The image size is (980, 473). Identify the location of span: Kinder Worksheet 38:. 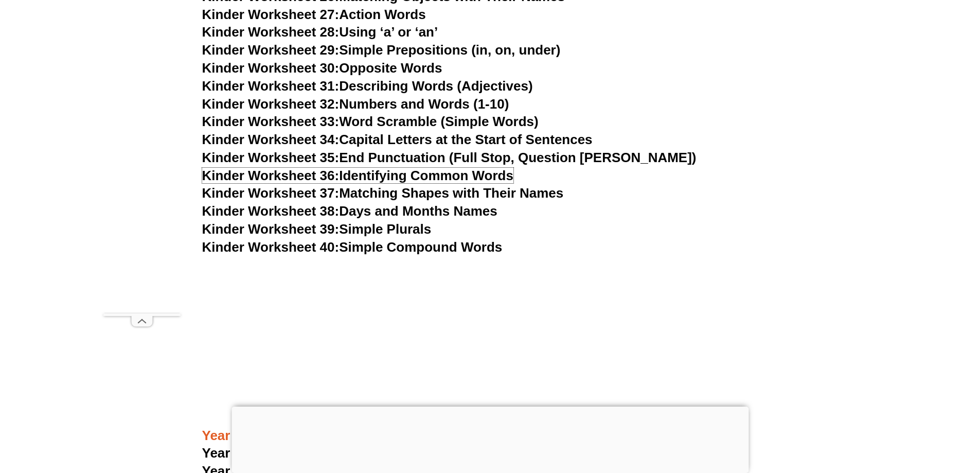
(271, 211).